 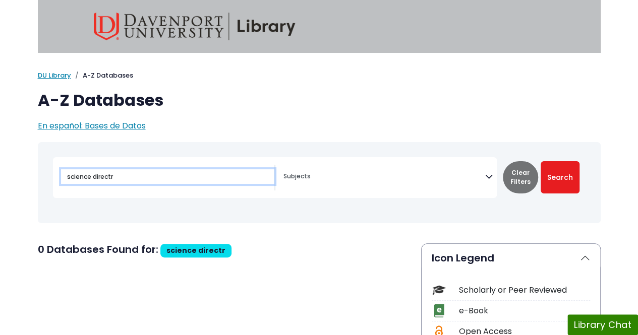 What do you see at coordinates (524, 311) in the screenshot?
I see `div: e-Book` at bounding box center [524, 311].